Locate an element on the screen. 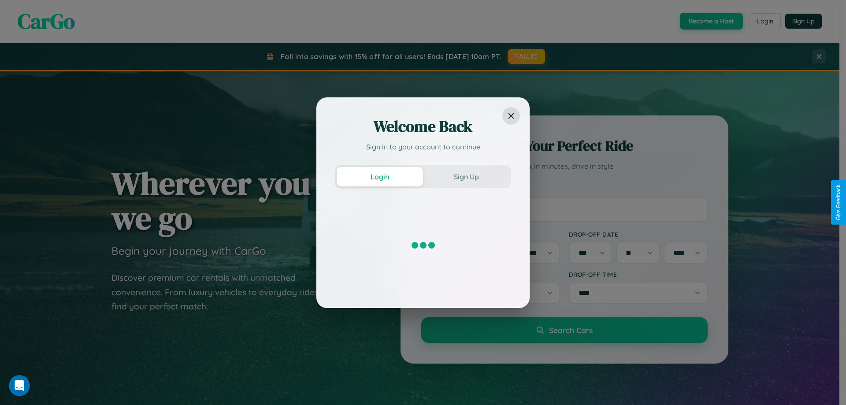  p: Sign in to your account to continue is located at coordinates (423, 147).